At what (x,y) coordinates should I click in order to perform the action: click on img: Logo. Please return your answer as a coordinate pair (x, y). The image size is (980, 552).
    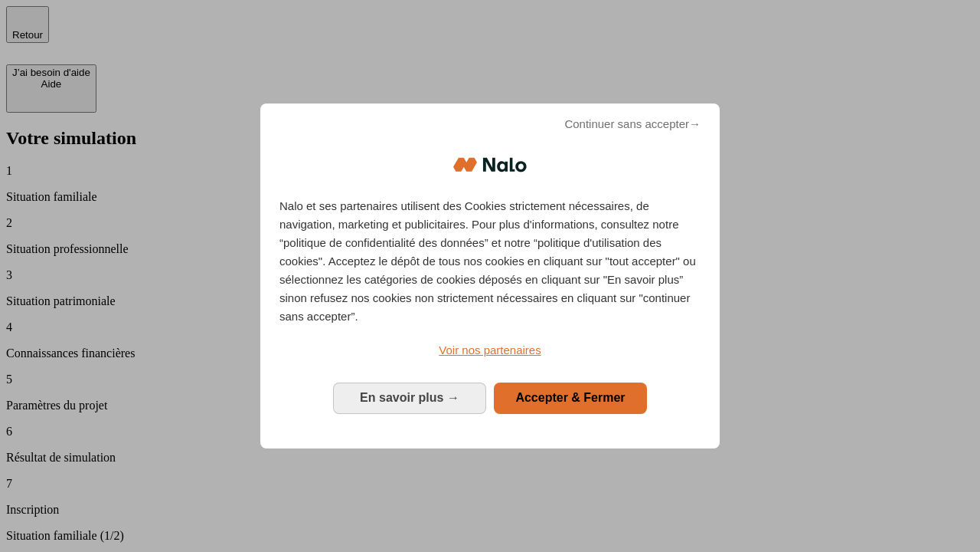
    Looking at the image, I should click on (490, 164).